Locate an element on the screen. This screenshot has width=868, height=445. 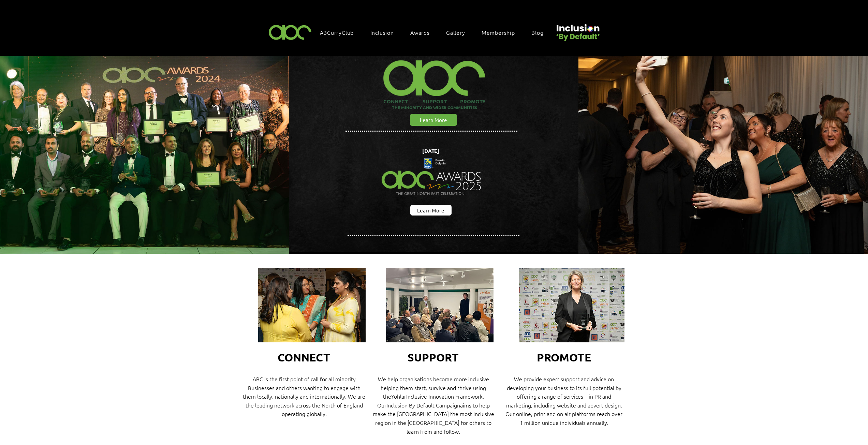
div: Awards is located at coordinates (424, 33).